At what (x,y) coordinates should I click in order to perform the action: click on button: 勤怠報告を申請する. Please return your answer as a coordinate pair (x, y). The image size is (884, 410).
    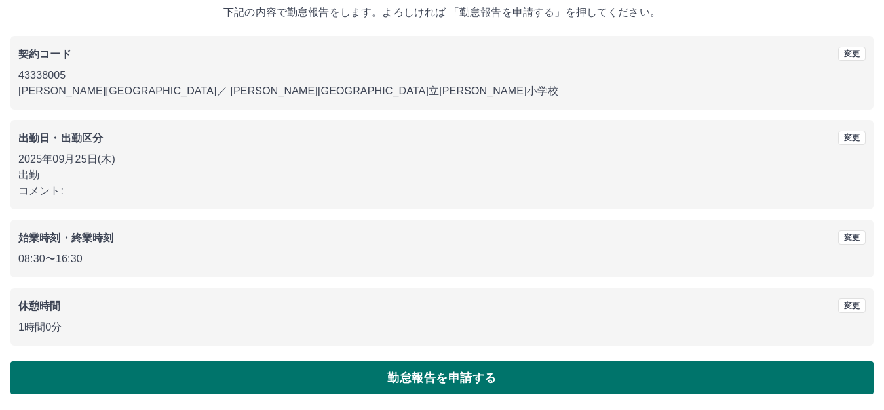
    Looking at the image, I should click on (442, 377).